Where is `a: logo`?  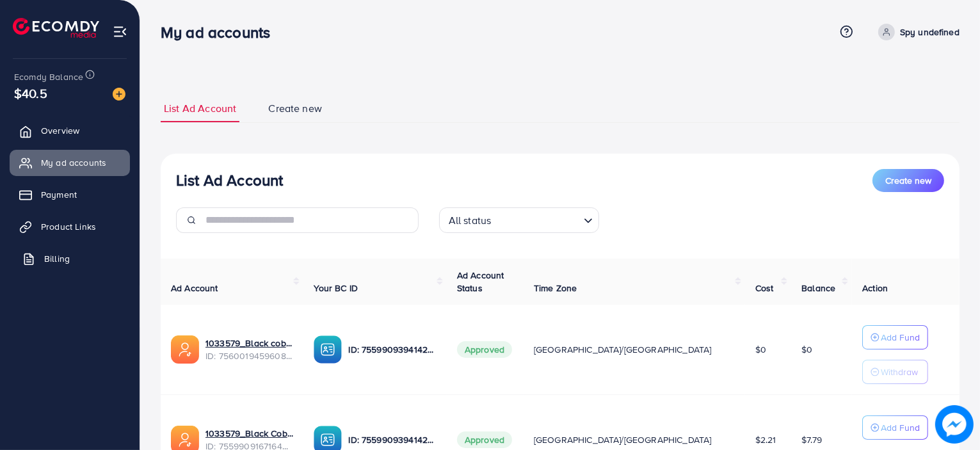 a: logo is located at coordinates (56, 28).